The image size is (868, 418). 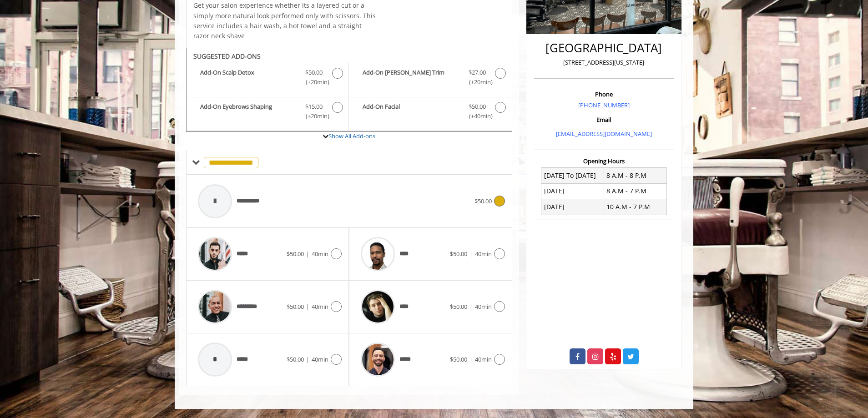 What do you see at coordinates (477, 116) in the screenshot?
I see `span: (+40min )` at bounding box center [477, 116].